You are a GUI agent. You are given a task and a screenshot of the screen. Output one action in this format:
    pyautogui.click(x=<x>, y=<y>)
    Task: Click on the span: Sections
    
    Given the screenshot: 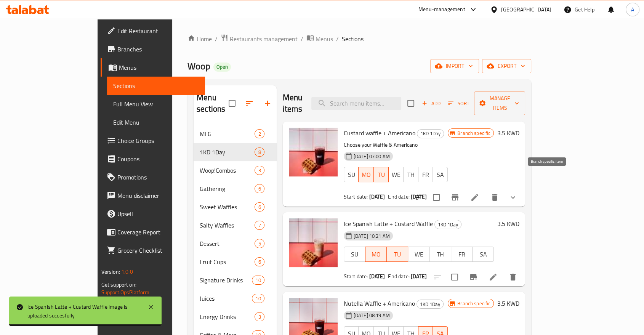 What is the action you would take?
    pyautogui.click(x=352, y=39)
    